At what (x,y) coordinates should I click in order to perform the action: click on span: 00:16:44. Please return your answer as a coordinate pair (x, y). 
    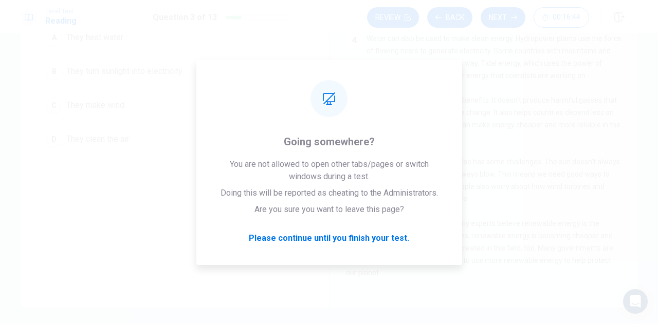
    Looking at the image, I should click on (566, 17).